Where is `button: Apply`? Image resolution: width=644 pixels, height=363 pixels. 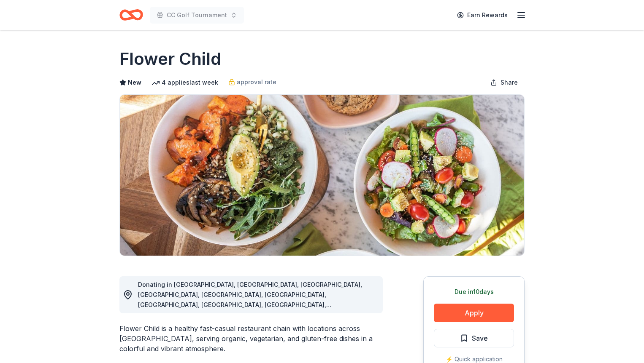
button: Apply is located at coordinates (474, 314).